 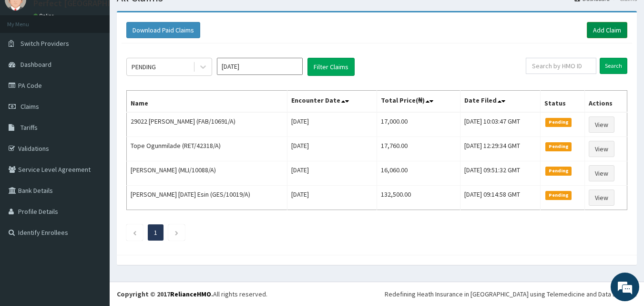 What do you see at coordinates (134, 232) in the screenshot?
I see `a: Previous page` at bounding box center [134, 232].